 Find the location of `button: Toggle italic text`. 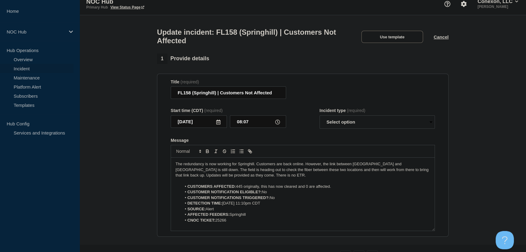

button: Toggle italic text is located at coordinates (216, 151).